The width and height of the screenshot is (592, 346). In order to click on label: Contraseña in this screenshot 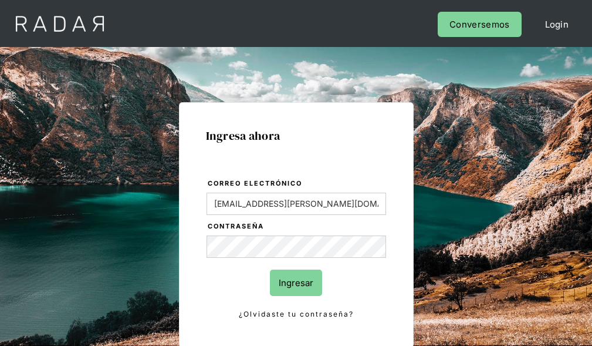, I will do `click(297, 227)`.